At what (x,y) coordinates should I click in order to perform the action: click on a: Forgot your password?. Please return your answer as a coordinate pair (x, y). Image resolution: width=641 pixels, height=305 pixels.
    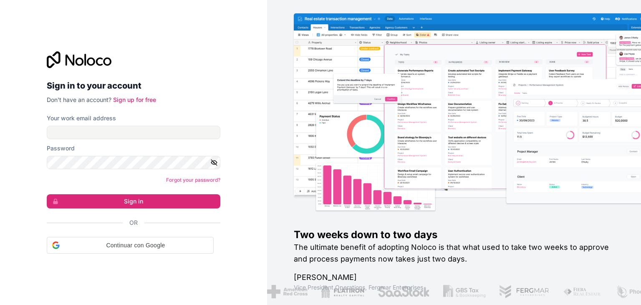
    Looking at the image, I should click on (193, 180).